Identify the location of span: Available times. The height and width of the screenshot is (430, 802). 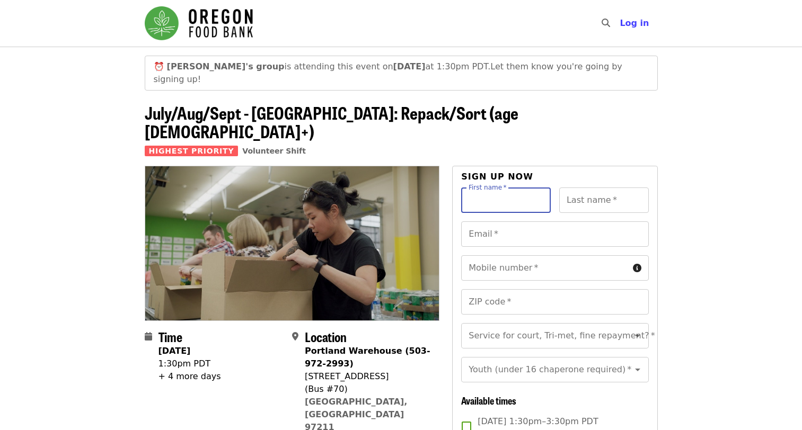
(489, 401).